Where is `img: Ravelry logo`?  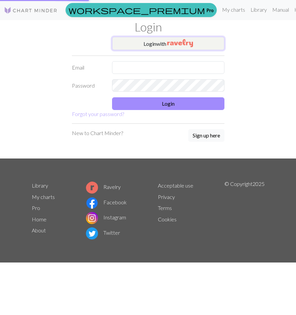 img: Ravelry logo is located at coordinates (92, 187).